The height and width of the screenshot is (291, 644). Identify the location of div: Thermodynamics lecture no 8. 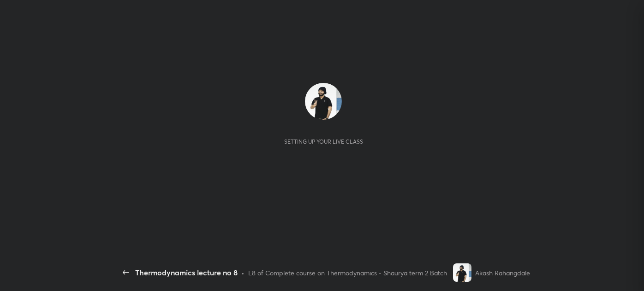
(186, 272).